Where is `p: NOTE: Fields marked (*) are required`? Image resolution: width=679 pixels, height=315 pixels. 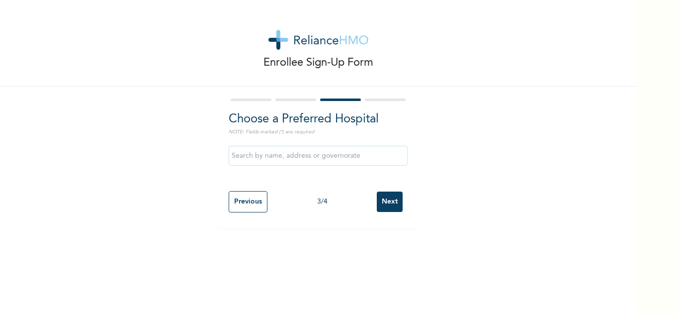 p: NOTE: Fields marked (*) are required is located at coordinates (318, 132).